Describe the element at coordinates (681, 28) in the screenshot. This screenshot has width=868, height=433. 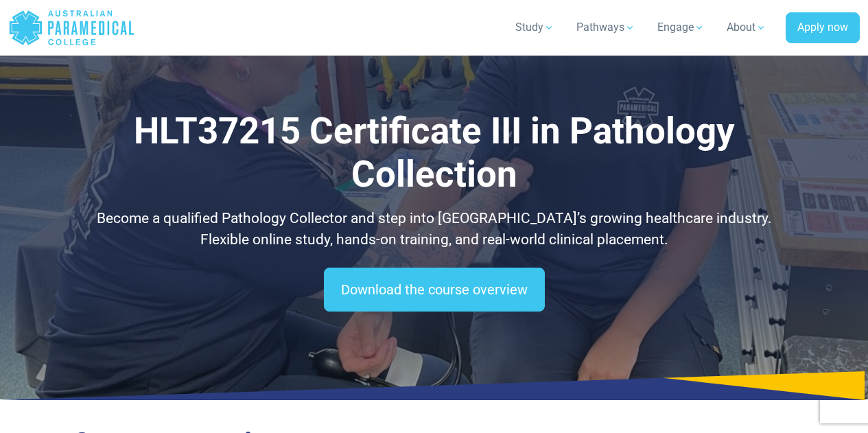
I see `a: Engage` at that location.